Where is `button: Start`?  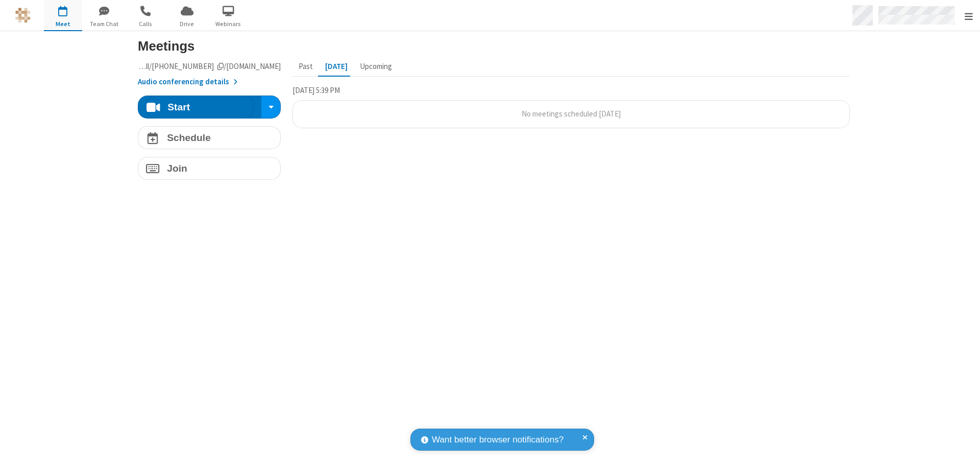
button: Start is located at coordinates (200, 106).